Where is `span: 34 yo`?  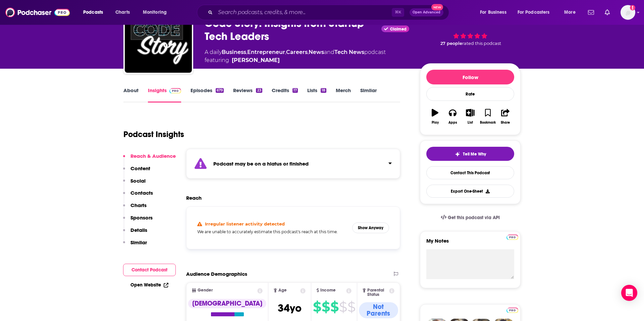
span: 34 yo is located at coordinates (290, 308).